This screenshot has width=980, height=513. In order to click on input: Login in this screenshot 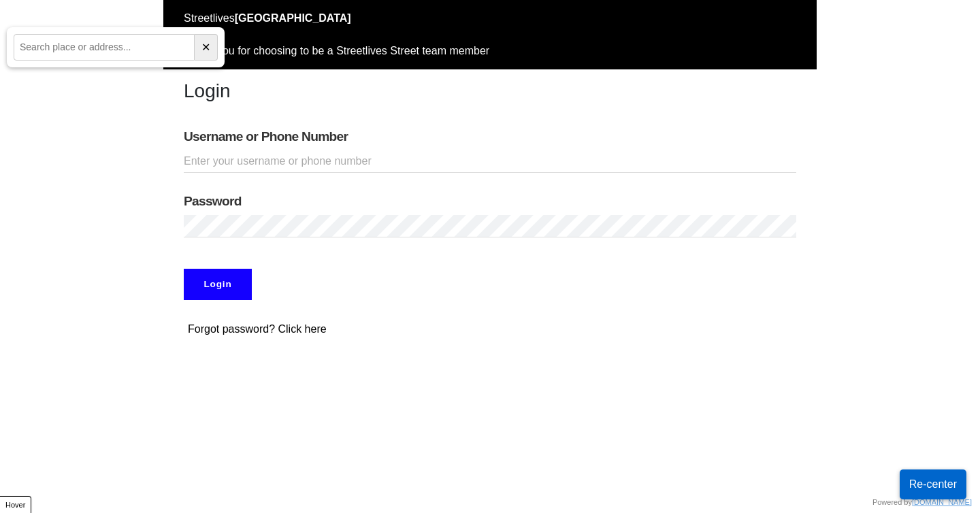, I will do `click(218, 284)`.